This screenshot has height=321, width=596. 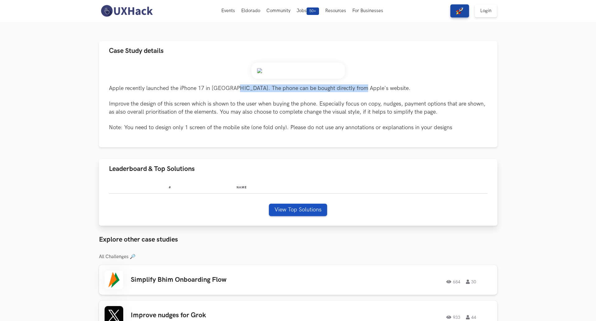 I want to click on div: Leaderboard & Top Solutions, so click(x=298, y=202).